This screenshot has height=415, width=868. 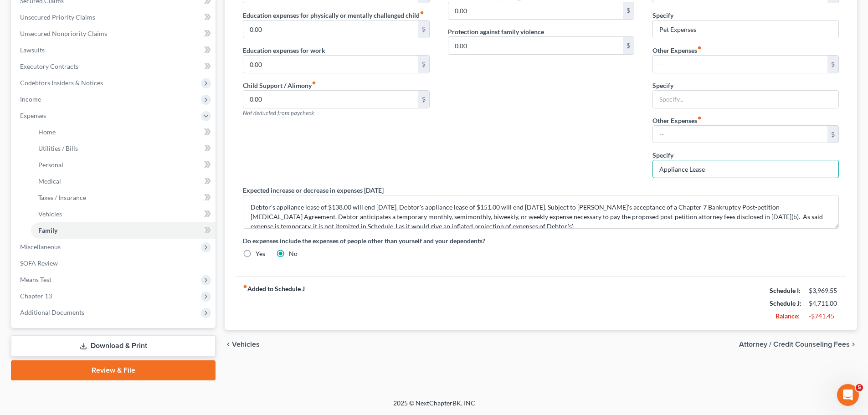 I want to click on span: Attorney / Credit Counseling Fees, so click(x=794, y=344).